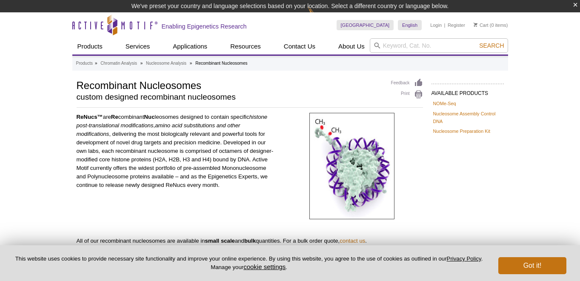 The height and width of the screenshot is (281, 580). Describe the element at coordinates (475, 25) in the screenshot. I see `img: Your Cart` at that location.